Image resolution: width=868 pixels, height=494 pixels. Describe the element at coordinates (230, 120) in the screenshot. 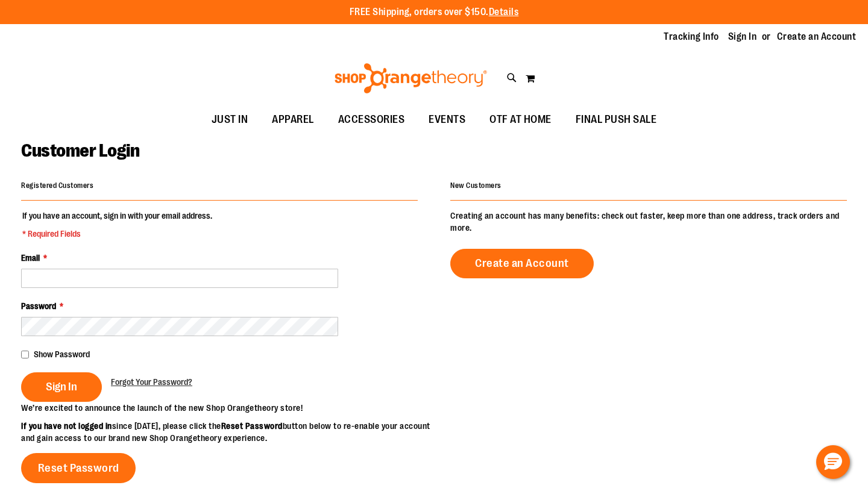

I see `a: JUST IN` at that location.